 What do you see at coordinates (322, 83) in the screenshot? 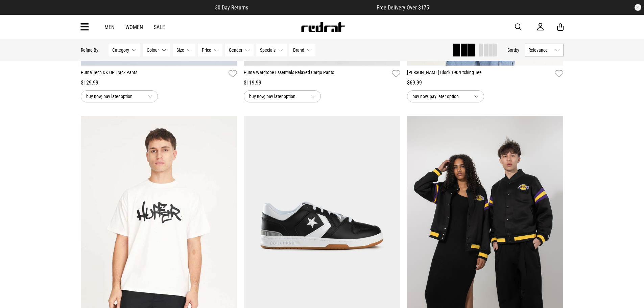
I see `div: $119.99` at bounding box center [322, 83].